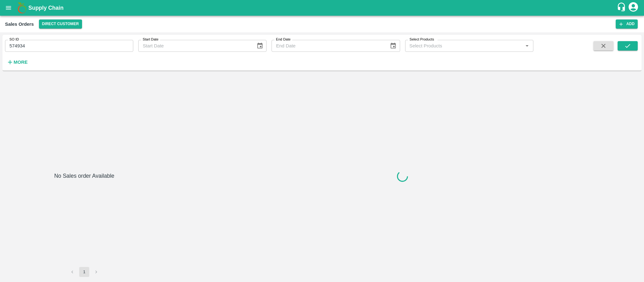  Describe the element at coordinates (328, 46) in the screenshot. I see `input: End Date` at that location.